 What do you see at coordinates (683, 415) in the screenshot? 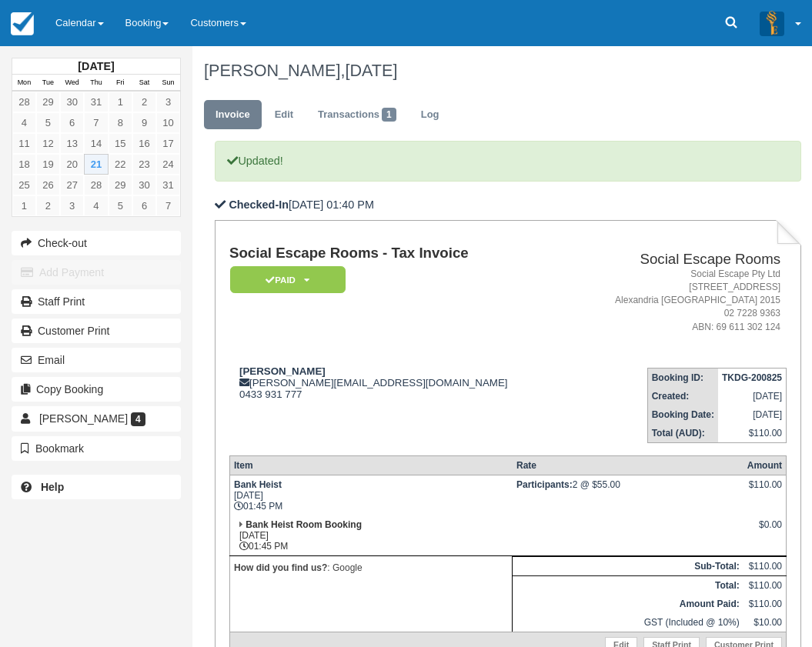
I see `th: Booking Date:` at bounding box center [683, 415].